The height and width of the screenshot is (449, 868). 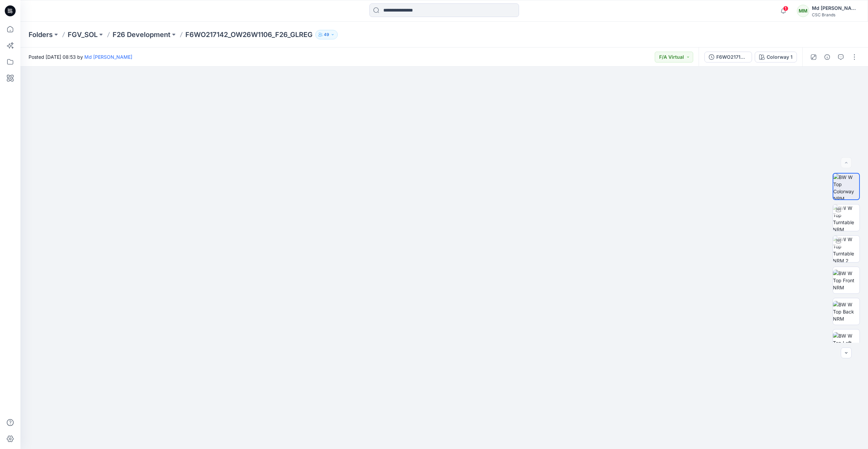 I want to click on a: Folders, so click(x=41, y=35).